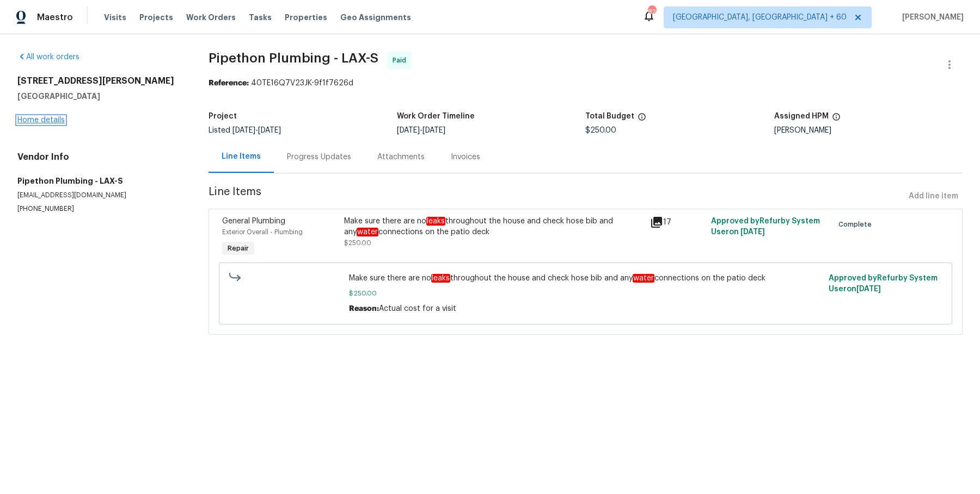 The height and width of the screenshot is (494, 980). Describe the element at coordinates (364, 309) in the screenshot. I see `span: Reason:` at that location.